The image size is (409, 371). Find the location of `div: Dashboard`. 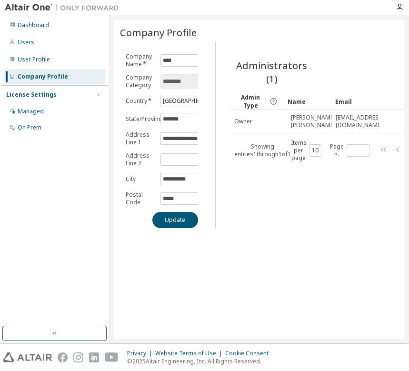

div: Dashboard is located at coordinates (33, 25).